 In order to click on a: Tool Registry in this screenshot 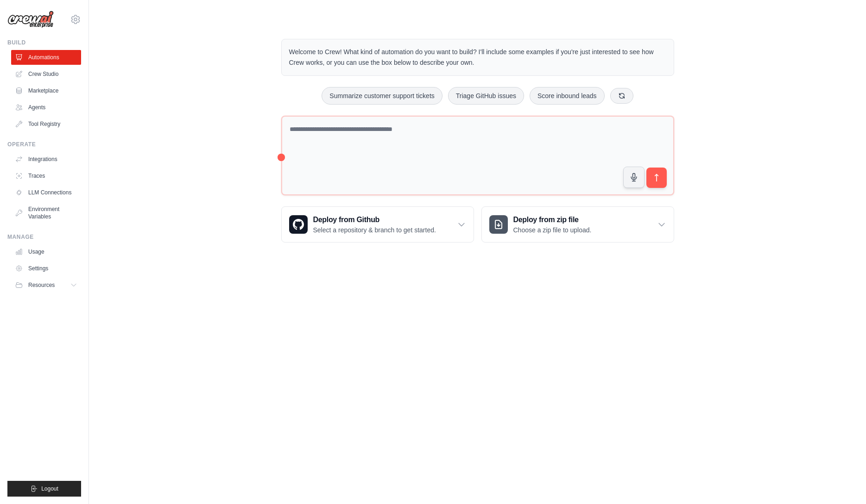, I will do `click(46, 124)`.